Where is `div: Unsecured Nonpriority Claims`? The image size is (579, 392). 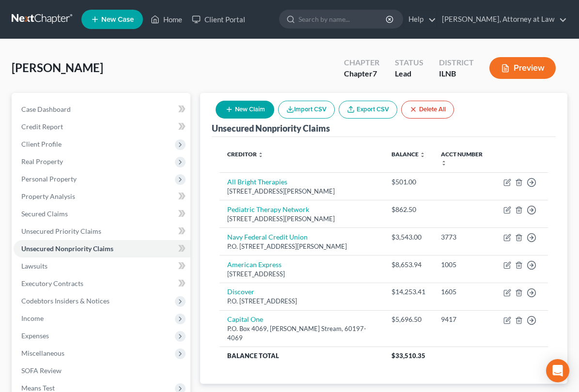 div: Unsecured Nonpriority Claims is located at coordinates (271, 129).